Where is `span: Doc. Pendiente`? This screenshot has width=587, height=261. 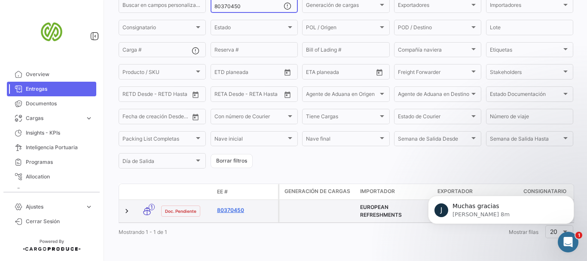
span: Doc. Pendiente is located at coordinates (180, 211).